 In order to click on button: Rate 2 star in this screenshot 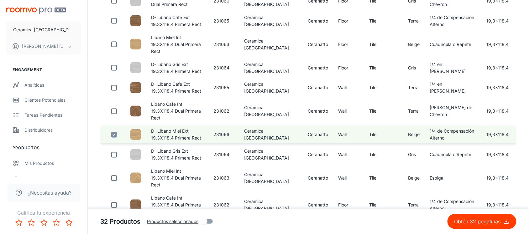, I will do `click(31, 223)`.